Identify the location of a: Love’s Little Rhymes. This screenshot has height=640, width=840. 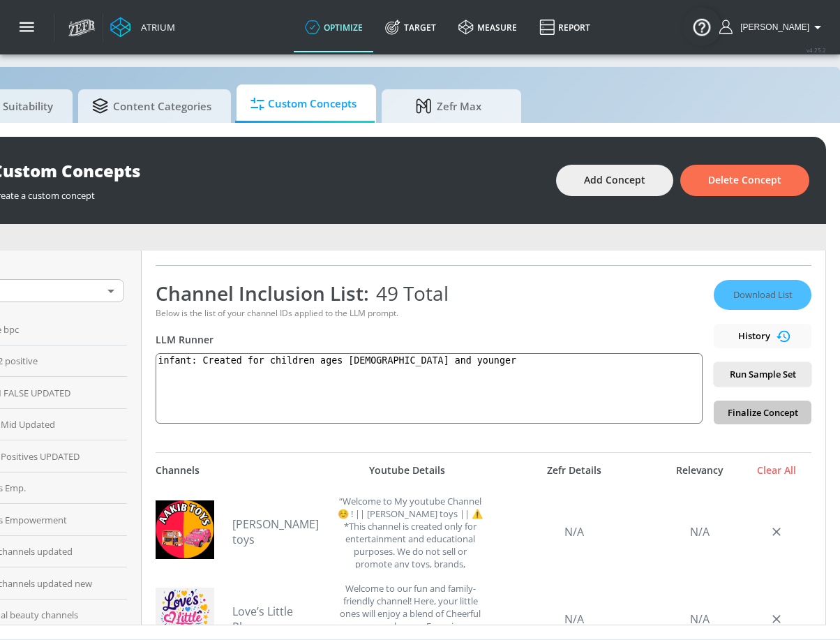
(281, 619).